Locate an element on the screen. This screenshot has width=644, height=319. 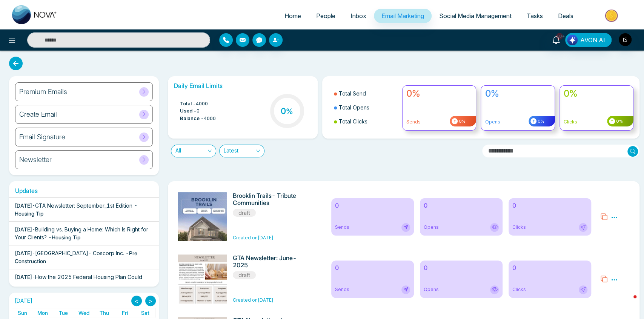
a: Saturday is located at coordinates (145, 313).